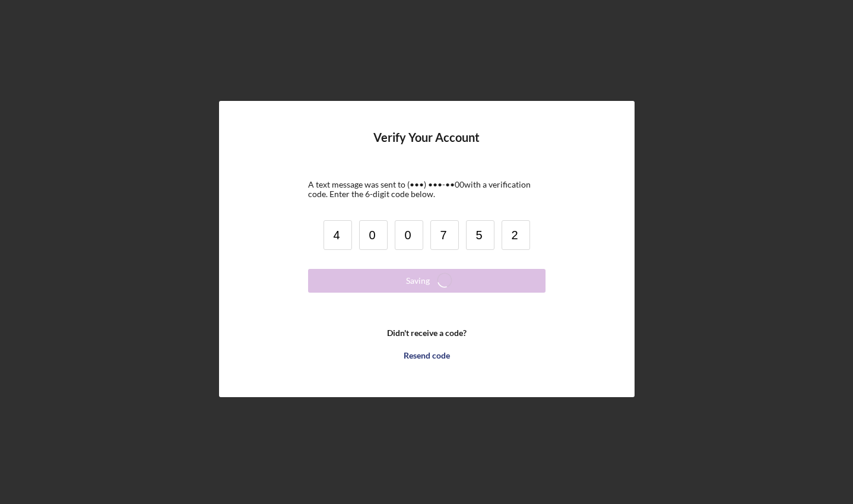 Image resolution: width=853 pixels, height=504 pixels. Describe the element at coordinates (426, 281) in the screenshot. I see `button: Saving` at that location.